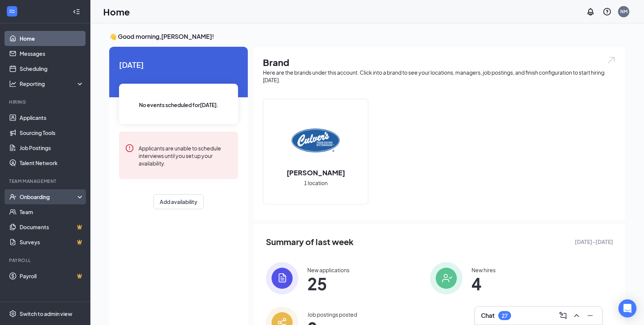 The height and width of the screenshot is (325, 644). What do you see at coordinates (77, 11) in the screenshot?
I see `svg: Collapse` at bounding box center [77, 11].